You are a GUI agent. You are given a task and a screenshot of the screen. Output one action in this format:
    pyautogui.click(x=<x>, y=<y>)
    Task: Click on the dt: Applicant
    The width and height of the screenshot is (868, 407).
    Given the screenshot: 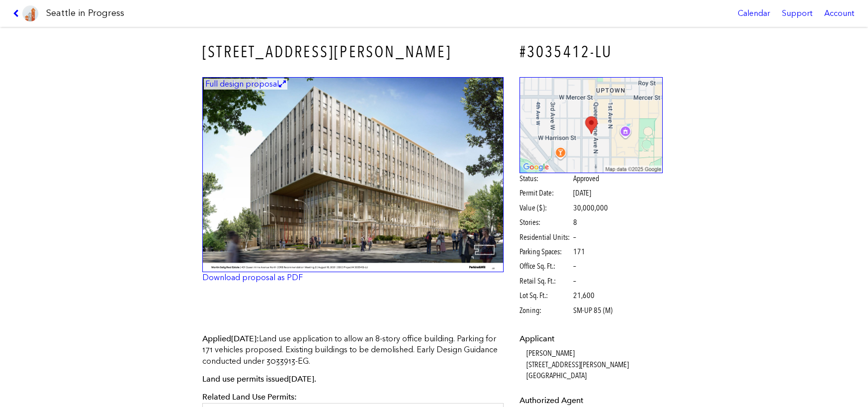 What is the action you would take?
    pyautogui.click(x=591, y=339)
    